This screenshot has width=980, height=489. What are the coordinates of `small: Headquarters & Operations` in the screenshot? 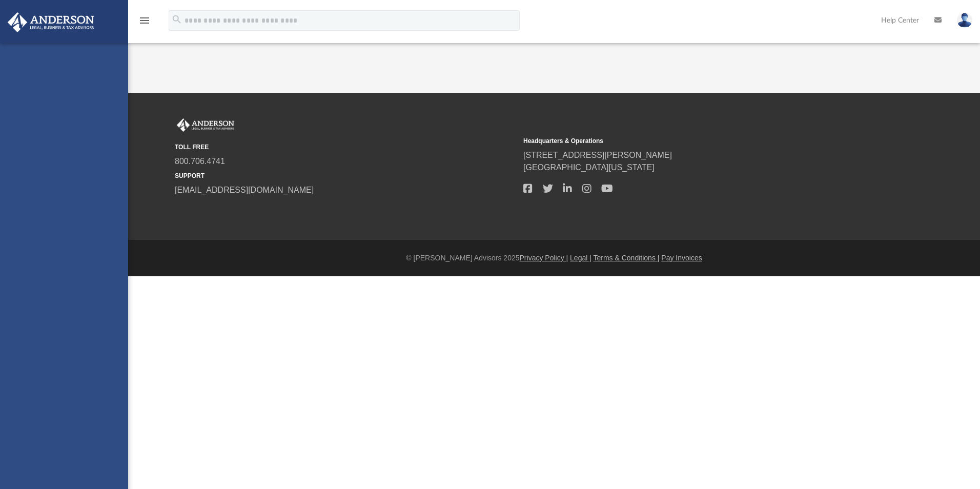 It's located at (694, 141).